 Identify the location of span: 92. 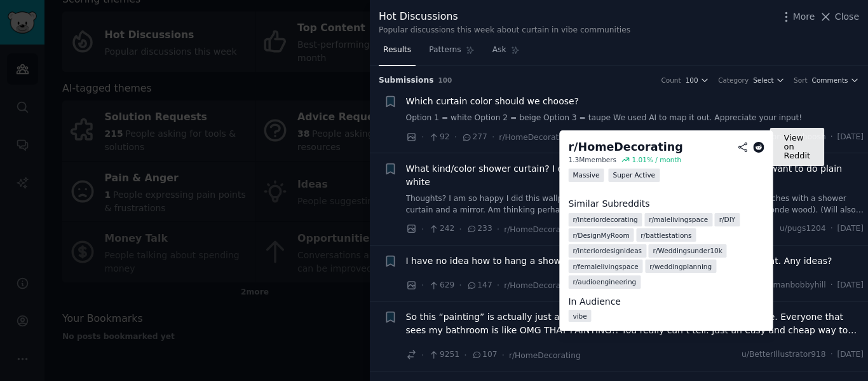
(438, 138).